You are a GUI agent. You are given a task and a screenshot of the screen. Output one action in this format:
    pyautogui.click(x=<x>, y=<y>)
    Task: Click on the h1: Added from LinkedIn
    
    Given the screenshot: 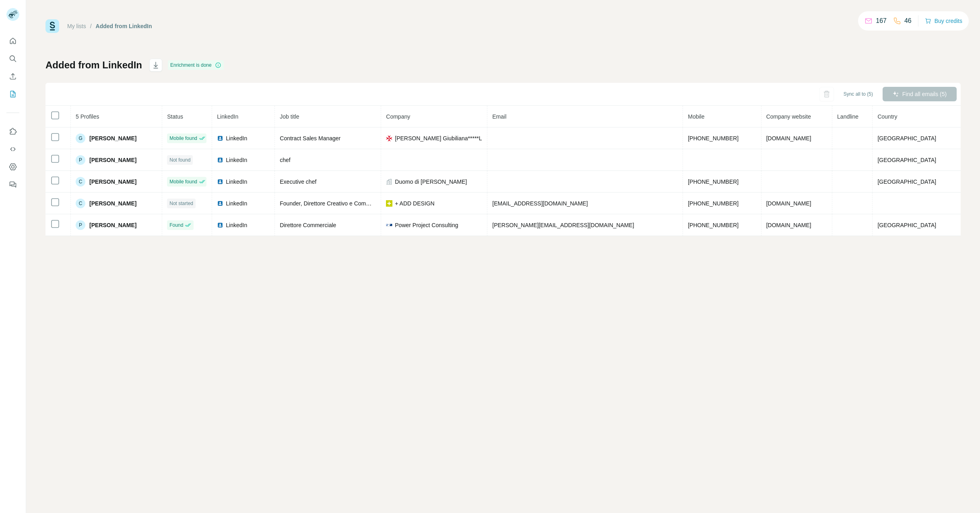 What is the action you would take?
    pyautogui.click(x=94, y=65)
    